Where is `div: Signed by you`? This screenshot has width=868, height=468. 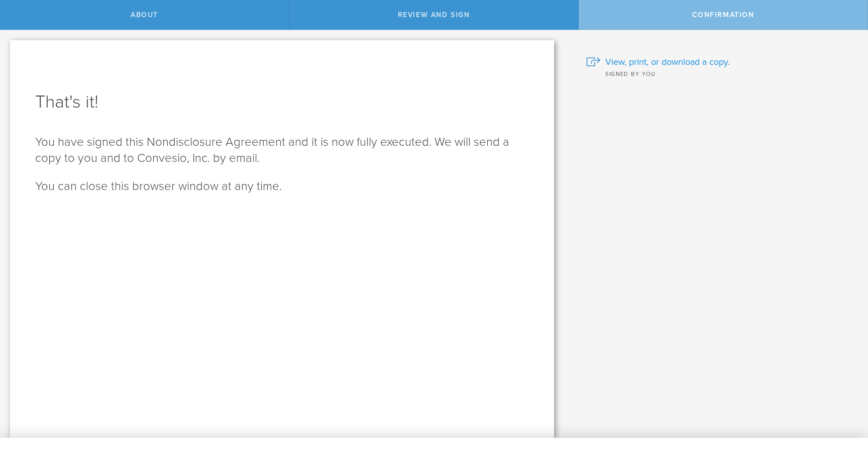 div: Signed by you is located at coordinates (719, 73).